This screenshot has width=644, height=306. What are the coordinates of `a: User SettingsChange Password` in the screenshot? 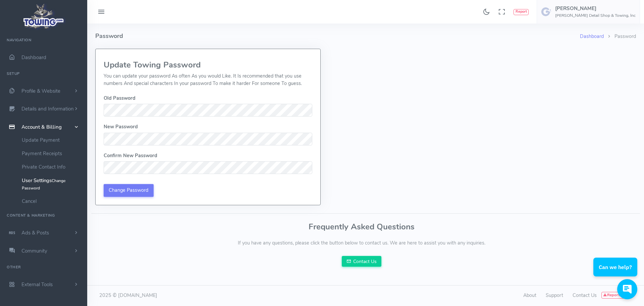 It's located at (52, 184).